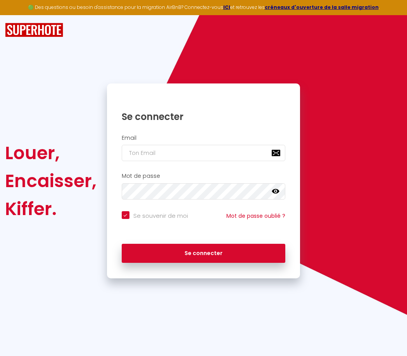 Image resolution: width=407 pixels, height=356 pixels. I want to click on input: Ton Email, so click(204, 153).